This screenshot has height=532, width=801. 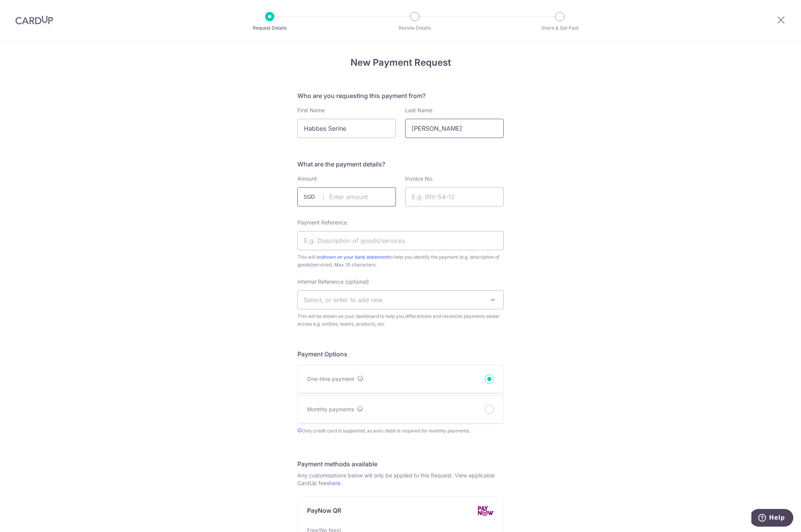 What do you see at coordinates (420, 179) in the screenshot?
I see `label: Invoice No.` at bounding box center [420, 179].